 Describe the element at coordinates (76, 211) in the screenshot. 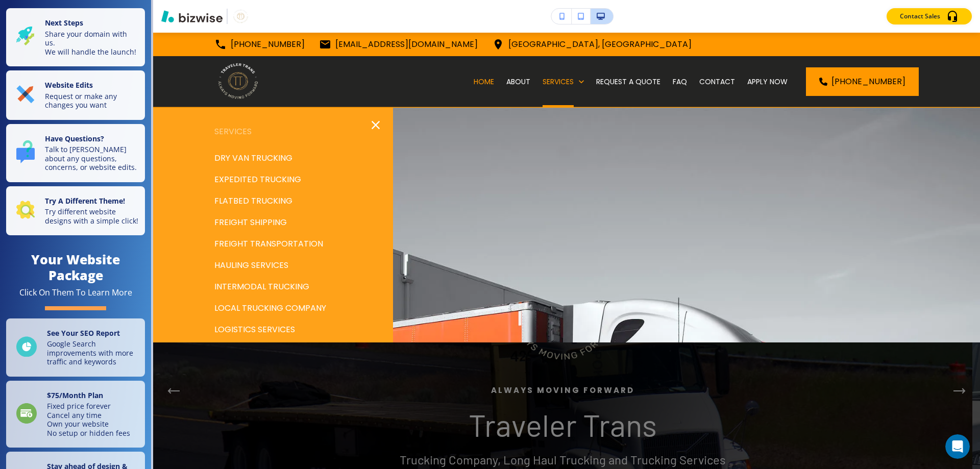

I see `button: Try A Different Theme!Try different website designs with a simple click!` at that location.